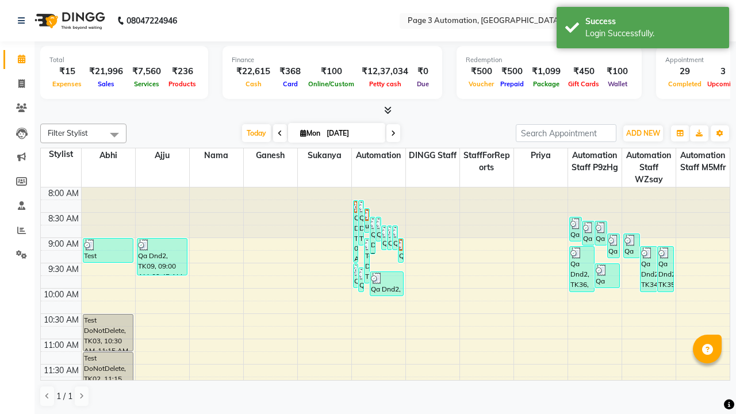  What do you see at coordinates (147, 84) in the screenshot?
I see `span: Services` at bounding box center [147, 84].